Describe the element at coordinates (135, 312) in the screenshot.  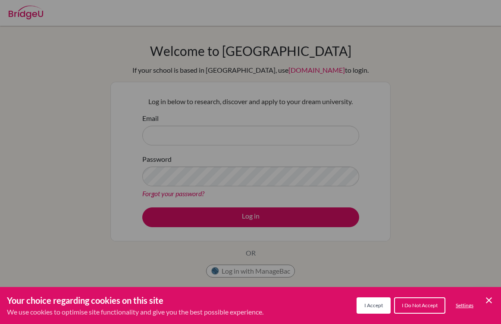
I see `p: We use cookies to optimise site functionality and give you the best possible experience.` at that location.